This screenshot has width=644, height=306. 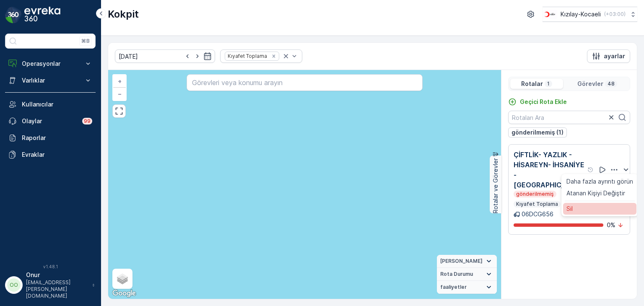 I want to click on p: Kullanıcılar, so click(x=57, y=105).